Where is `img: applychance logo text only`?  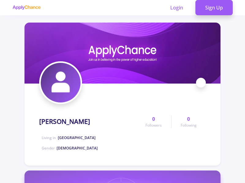 img: applychance logo text only is located at coordinates (26, 8).